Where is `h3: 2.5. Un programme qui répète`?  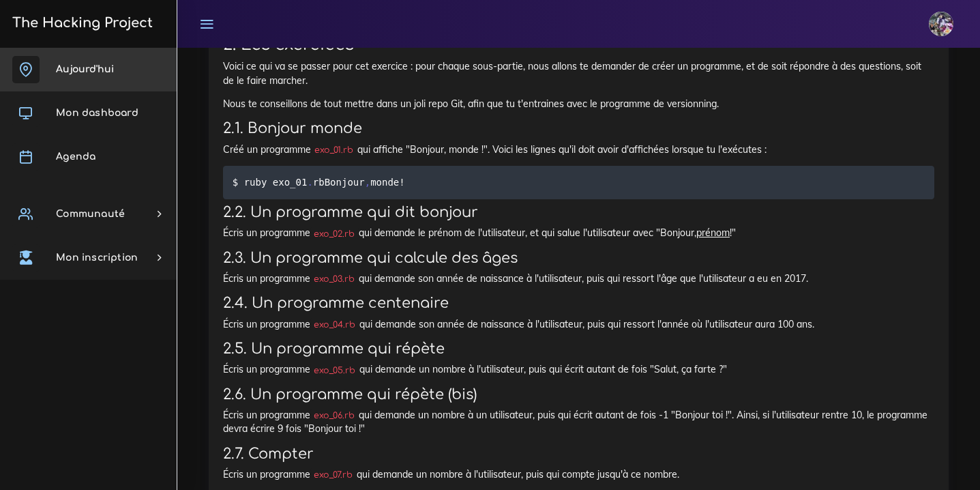 h3: 2.5. Un programme qui répète is located at coordinates (578, 349).